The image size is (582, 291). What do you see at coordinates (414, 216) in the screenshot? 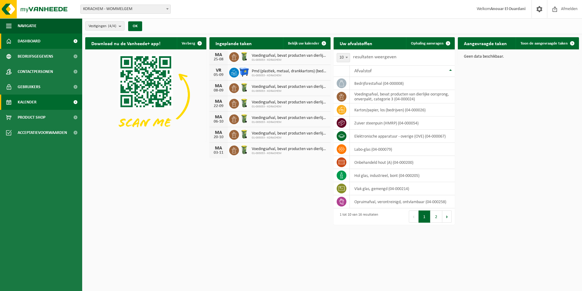
I see `button: Previous` at bounding box center [414, 216].